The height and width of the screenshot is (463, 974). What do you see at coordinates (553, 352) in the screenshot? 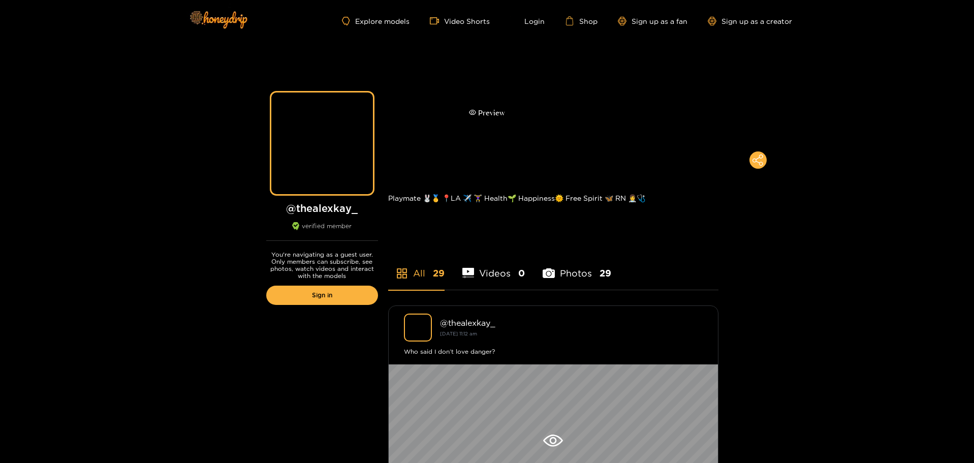
I see `div: Who said I don’t love danger?` at bounding box center [553, 352].